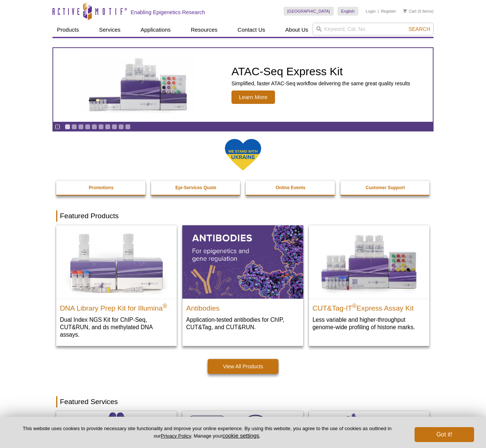 The height and width of the screenshot is (448, 486). Describe the element at coordinates (370, 262) in the screenshot. I see `img: CUT&Tag-IT® Express Assay Kit` at that location.